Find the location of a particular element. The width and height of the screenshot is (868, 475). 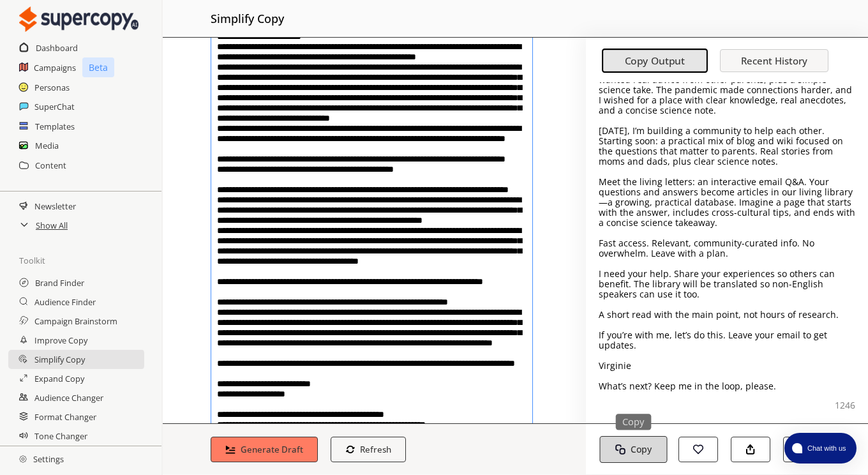

a: Expand Copy is located at coordinates (59, 379).